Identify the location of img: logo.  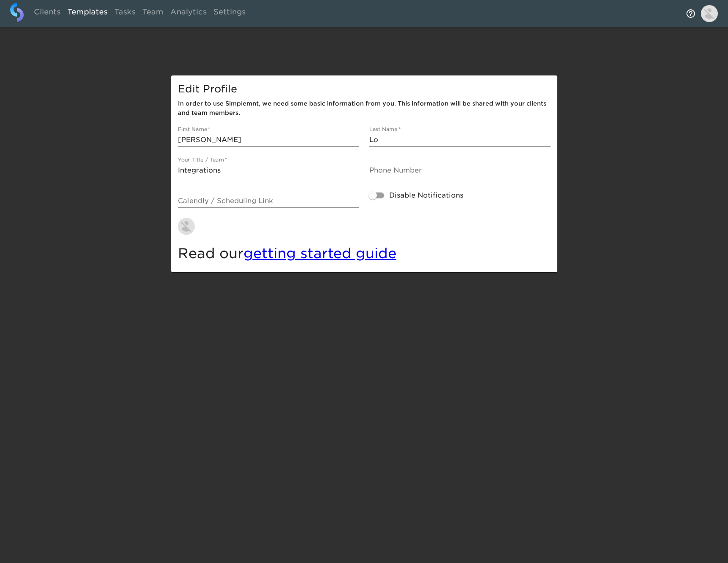
(17, 12).